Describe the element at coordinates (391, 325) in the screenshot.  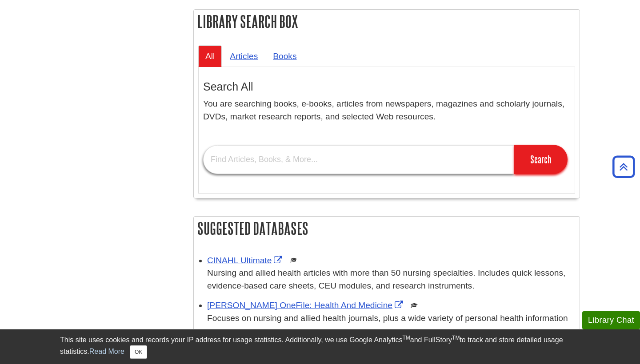
I see `p: Focuses on nursing and allied health journals, plus a wide variety of personal health information...` at that location.